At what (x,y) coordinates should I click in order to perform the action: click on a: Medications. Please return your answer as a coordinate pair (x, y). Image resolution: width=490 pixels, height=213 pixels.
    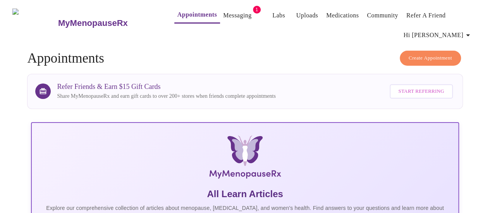
    Looking at the image, I should click on (342, 15).